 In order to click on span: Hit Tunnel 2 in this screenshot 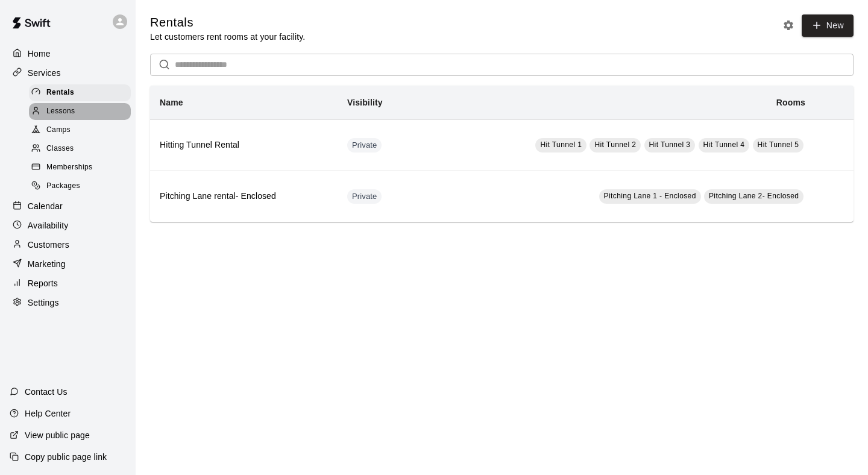, I will do `click(615, 145)`.